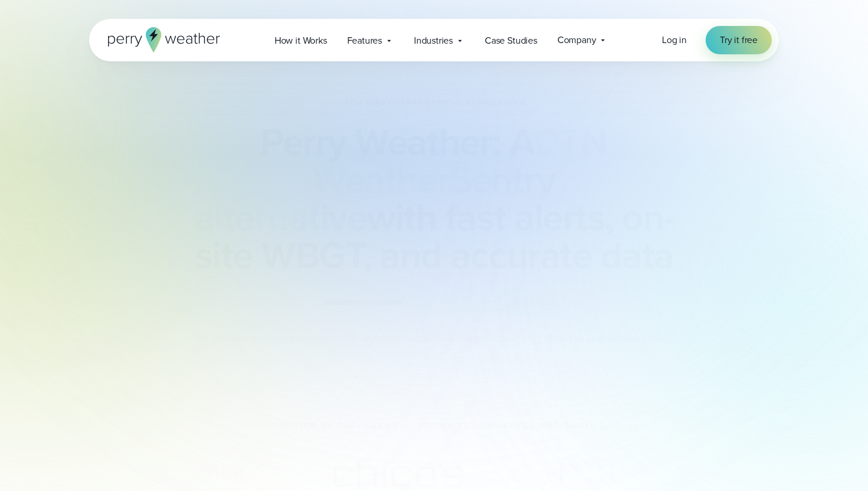 The width and height of the screenshot is (868, 491). What do you see at coordinates (364, 41) in the screenshot?
I see `span: Features` at bounding box center [364, 41].